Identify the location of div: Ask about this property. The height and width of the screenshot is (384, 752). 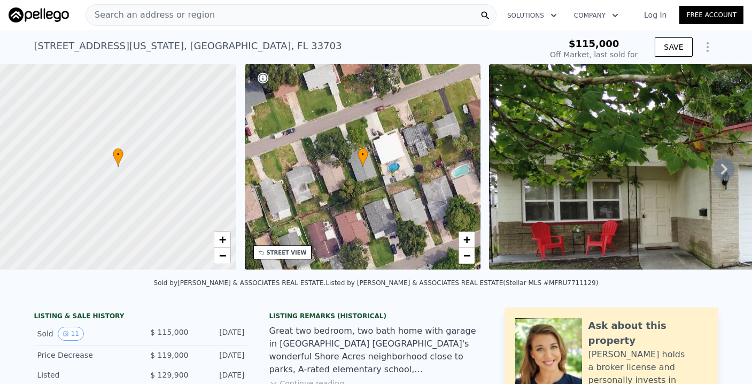
(648, 333).